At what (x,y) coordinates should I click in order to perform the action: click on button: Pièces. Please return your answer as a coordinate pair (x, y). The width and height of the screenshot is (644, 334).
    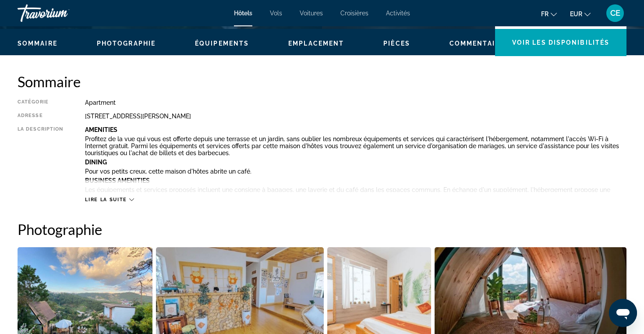
    Looking at the image, I should click on (396, 44).